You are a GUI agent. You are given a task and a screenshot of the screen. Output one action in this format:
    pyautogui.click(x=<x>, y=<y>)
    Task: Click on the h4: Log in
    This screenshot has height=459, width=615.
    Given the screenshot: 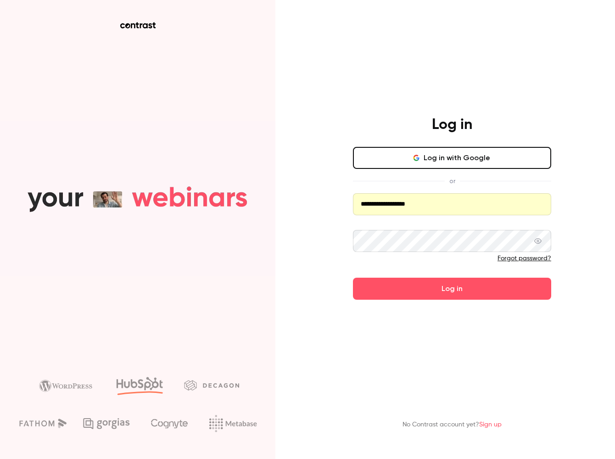 What is the action you would take?
    pyautogui.click(x=452, y=125)
    